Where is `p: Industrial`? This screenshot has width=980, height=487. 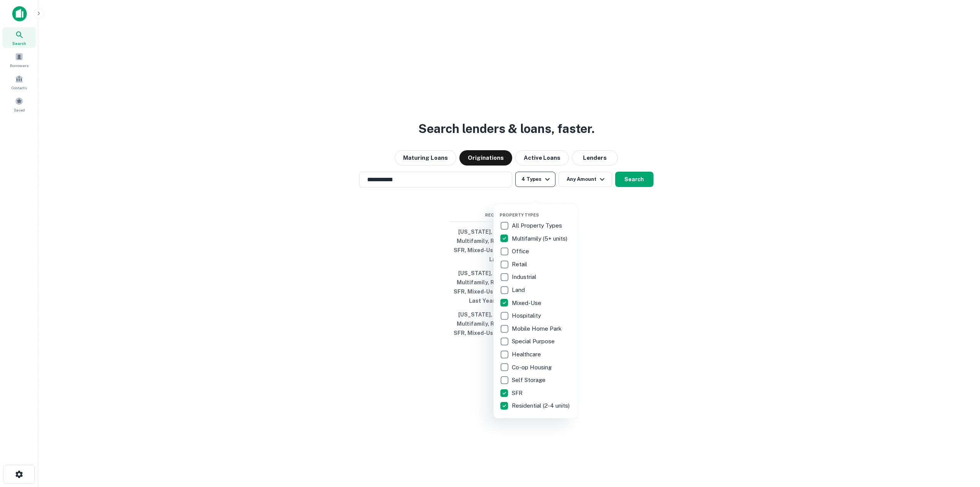
p: Industrial is located at coordinates (525, 277).